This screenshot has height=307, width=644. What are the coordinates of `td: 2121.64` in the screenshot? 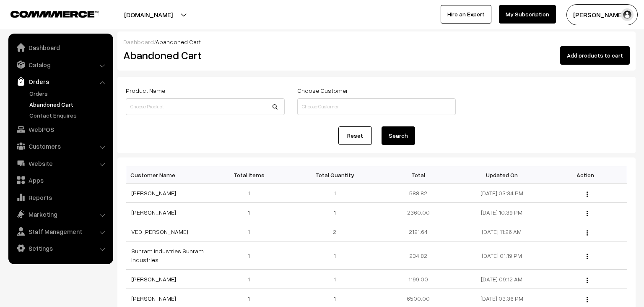 It's located at (418, 232).